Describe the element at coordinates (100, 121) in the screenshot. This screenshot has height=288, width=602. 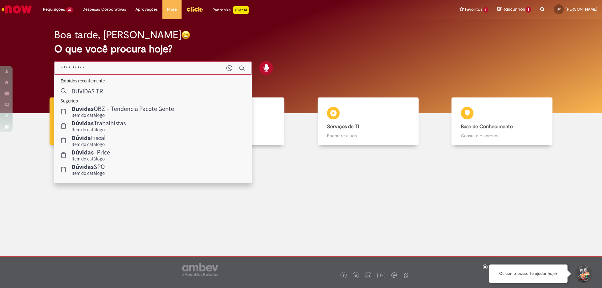
I see `a: Tirar dúvidas Tirar dúvidas com Lupi Assist e Gen Ai` at that location.